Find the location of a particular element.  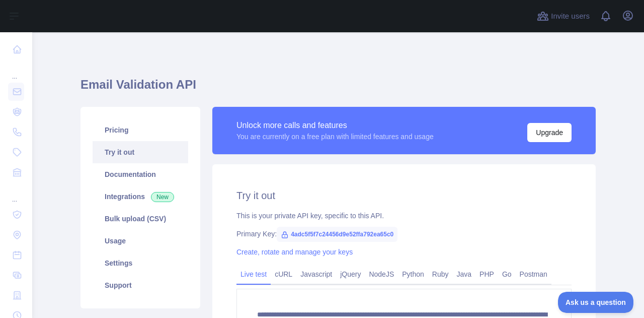

a: NodeJS is located at coordinates (381, 274).